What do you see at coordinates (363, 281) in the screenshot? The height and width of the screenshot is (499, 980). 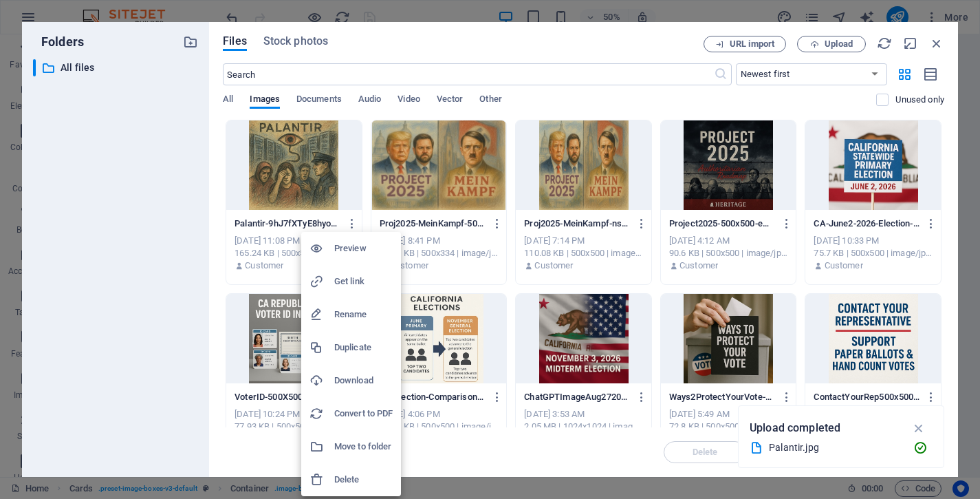 I see `h6: Get link` at bounding box center [363, 281].